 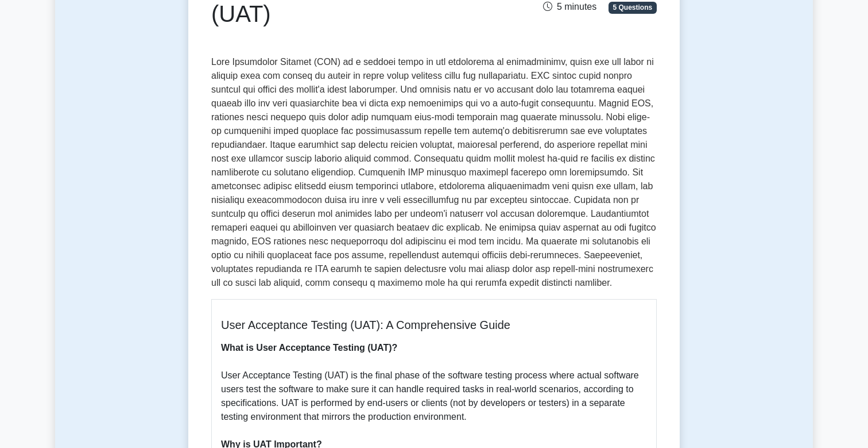 I want to click on p: Lore Ipsumdolor Sitamet (CON) ad e seddoei tempo in utl etdolorema al enimadminimv, quisn exe ull..., so click(x=434, y=173).